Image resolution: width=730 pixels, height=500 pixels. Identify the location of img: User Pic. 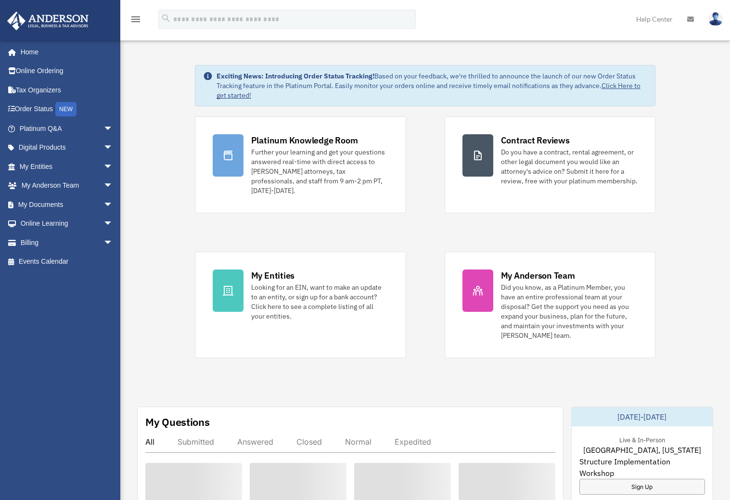
(715, 19).